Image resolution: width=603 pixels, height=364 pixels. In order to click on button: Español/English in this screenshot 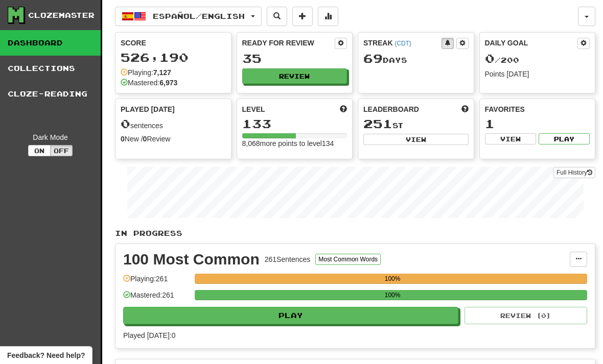, I will do `click(188, 16)`.